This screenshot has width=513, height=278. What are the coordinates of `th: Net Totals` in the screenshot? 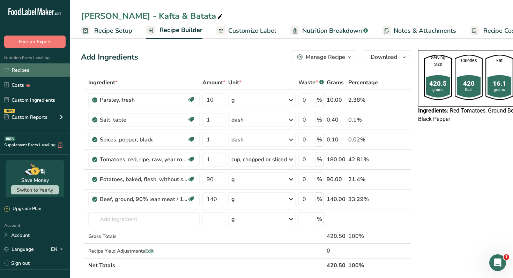 It's located at (206, 265).